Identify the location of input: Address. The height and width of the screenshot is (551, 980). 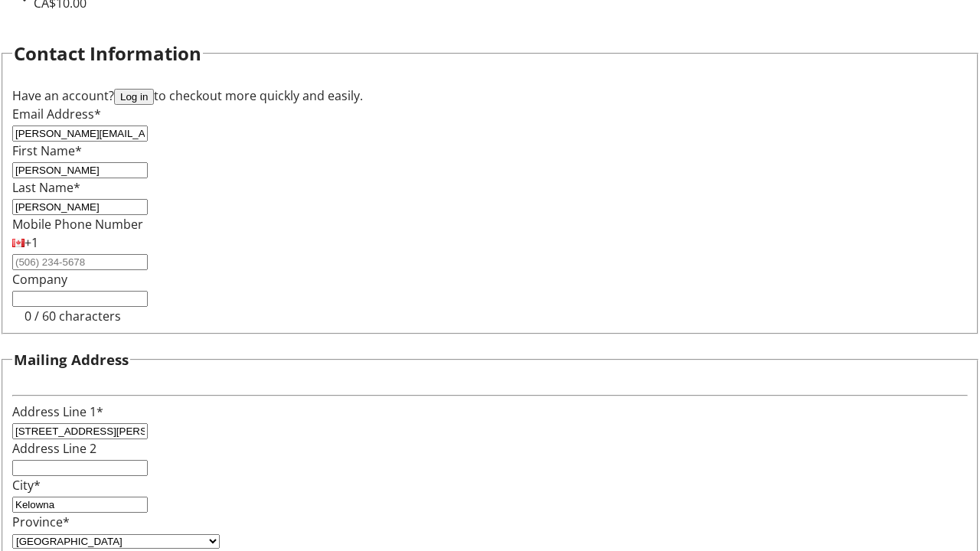
(79, 431).